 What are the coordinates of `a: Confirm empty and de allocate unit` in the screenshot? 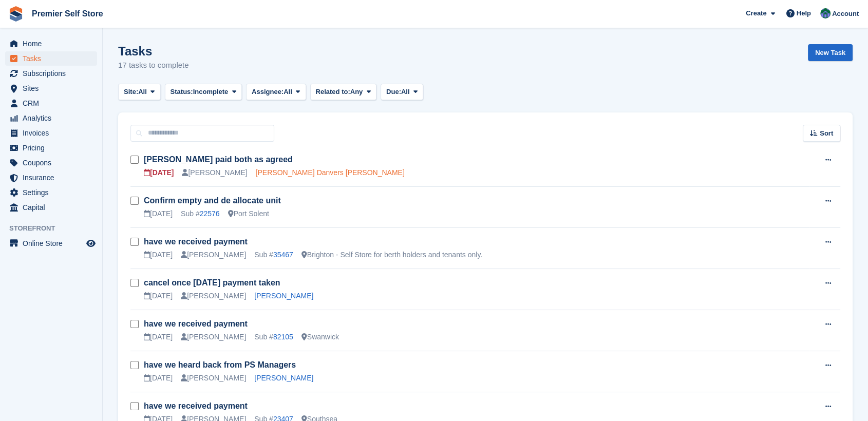 It's located at (212, 200).